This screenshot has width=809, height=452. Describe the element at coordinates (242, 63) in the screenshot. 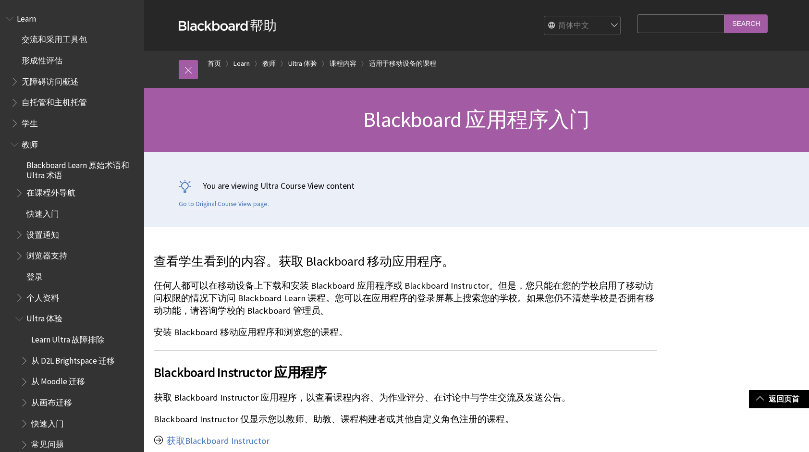

I see `a: Learn` at that location.